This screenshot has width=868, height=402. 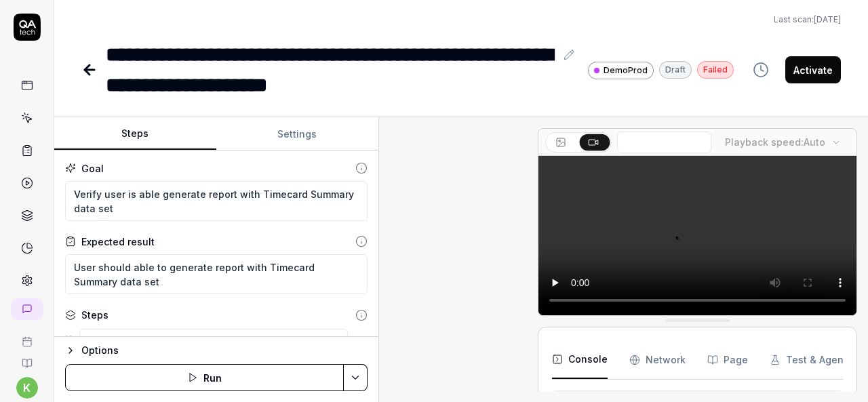 I want to click on span: DemoProd, so click(x=625, y=71).